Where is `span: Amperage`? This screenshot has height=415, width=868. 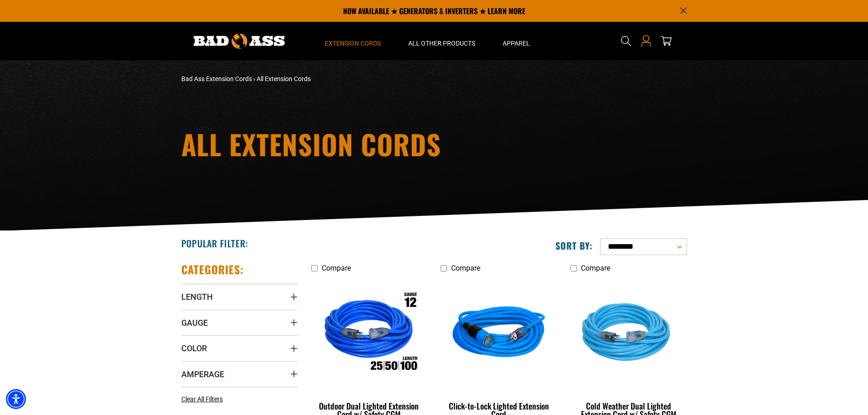
span: Amperage is located at coordinates (203, 374).